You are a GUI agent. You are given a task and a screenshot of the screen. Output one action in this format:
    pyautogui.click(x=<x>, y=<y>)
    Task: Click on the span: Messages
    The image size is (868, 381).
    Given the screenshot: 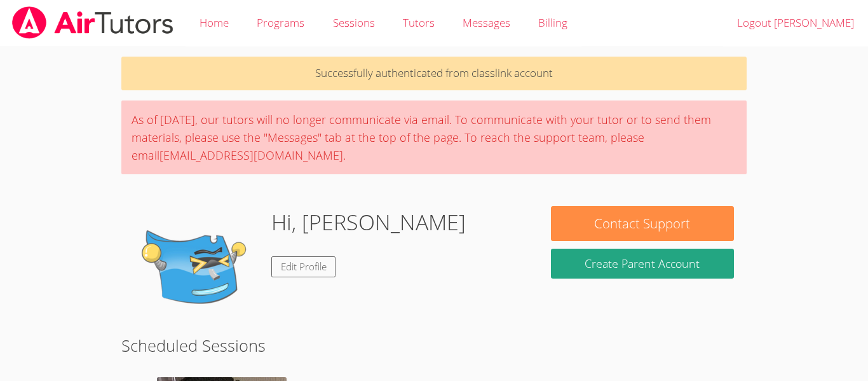 What is the action you would take?
    pyautogui.click(x=486, y=23)
    